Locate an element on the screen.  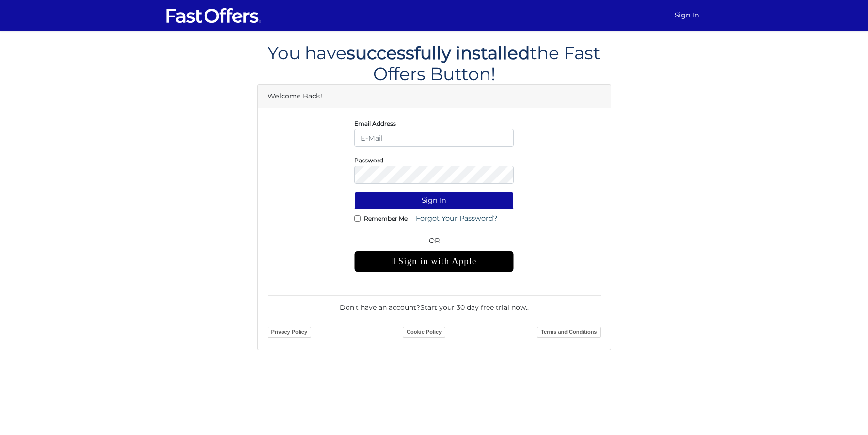
span: You have the Fast Offers Button! is located at coordinates (434, 63).